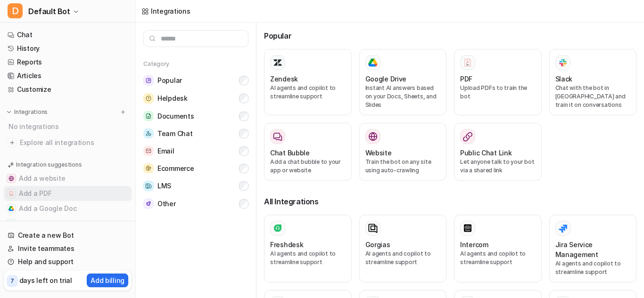  I want to click on button: OtherOther, so click(196, 203).